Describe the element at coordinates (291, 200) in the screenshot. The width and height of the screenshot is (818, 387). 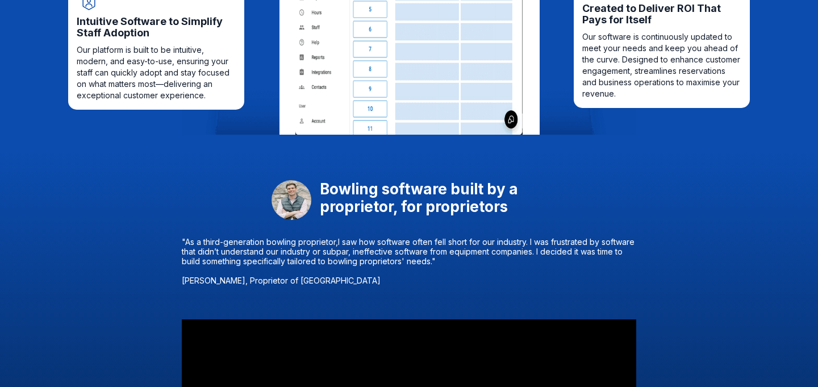
I see `img: daniel-mowery` at that location.